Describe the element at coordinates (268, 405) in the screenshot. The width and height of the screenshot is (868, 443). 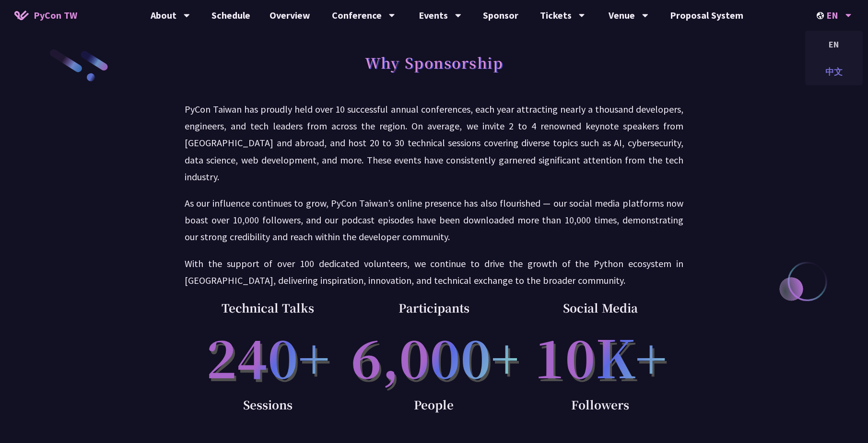
I see `p: Sessions` at that location.